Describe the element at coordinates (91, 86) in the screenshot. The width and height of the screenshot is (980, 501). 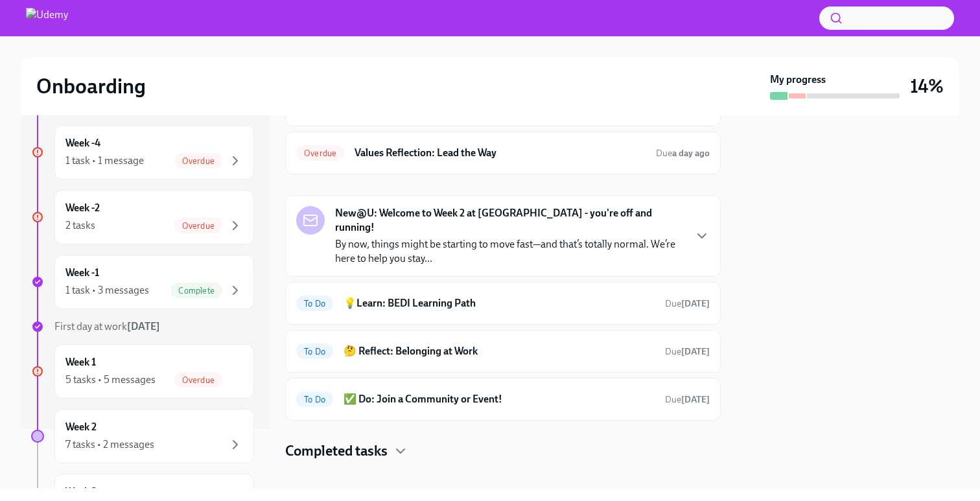
I see `h2: Onboarding` at that location.